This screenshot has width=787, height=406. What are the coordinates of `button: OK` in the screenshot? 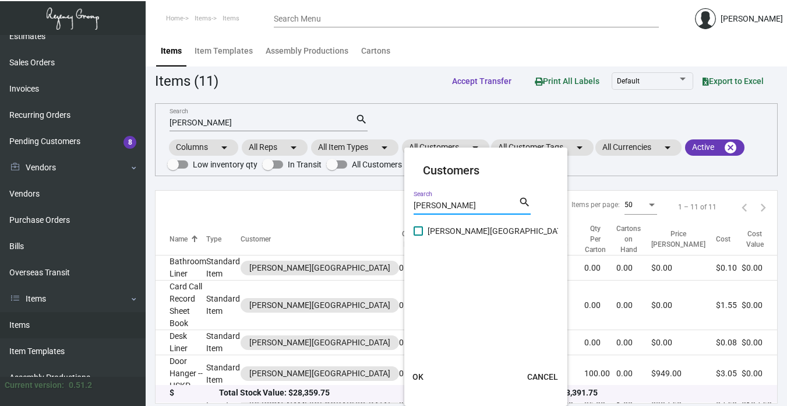 It's located at (418, 376).